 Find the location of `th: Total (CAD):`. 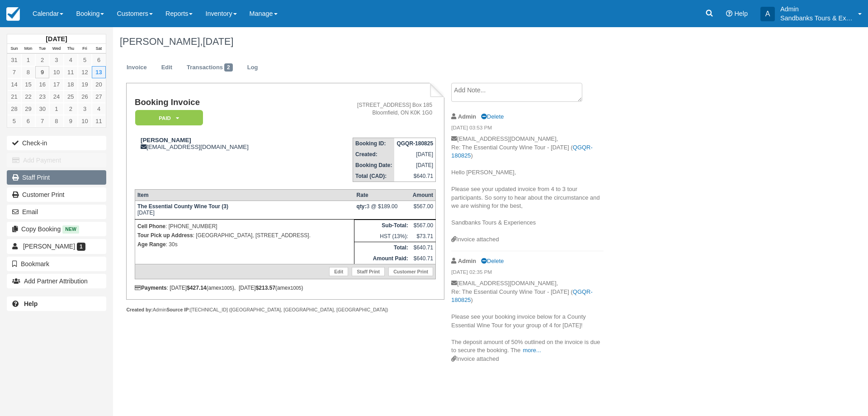

th: Total (CAD): is located at coordinates (374, 176).